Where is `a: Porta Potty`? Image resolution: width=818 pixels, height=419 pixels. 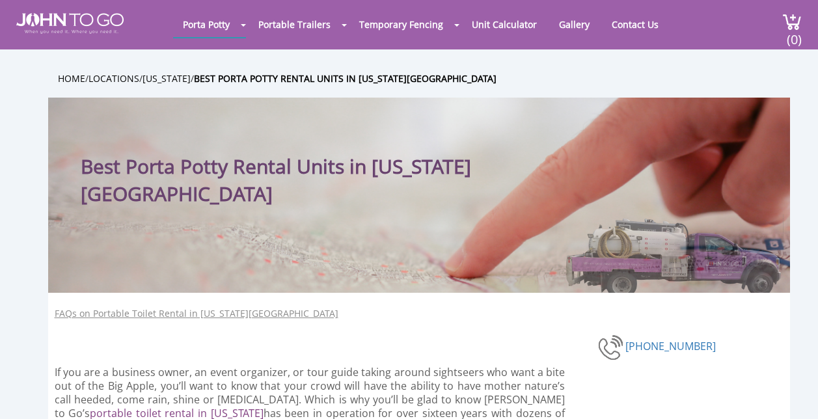 a: Porta Potty is located at coordinates (206, 24).